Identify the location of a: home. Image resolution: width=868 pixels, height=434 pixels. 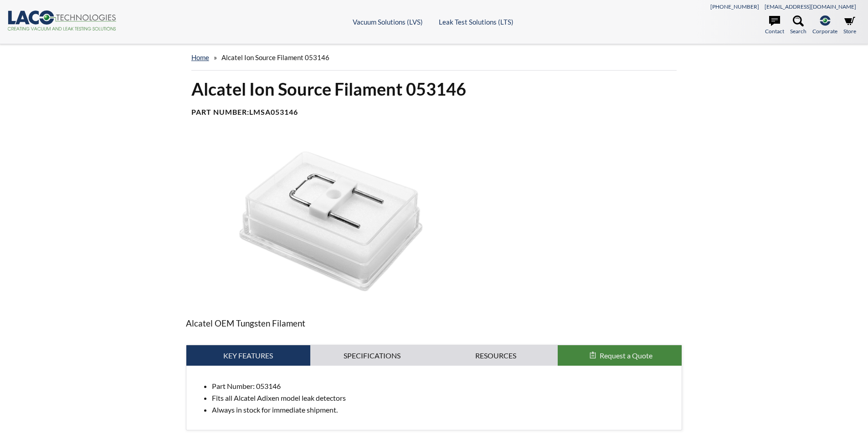
(200, 57).